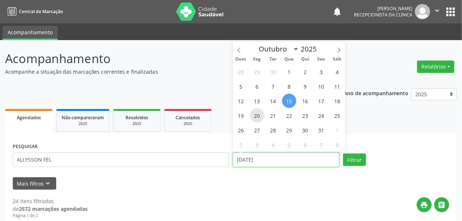 The image size is (462, 221). Describe the element at coordinates (53, 209) in the screenshot. I see `strong: 2572 marcações agendadas` at that location.